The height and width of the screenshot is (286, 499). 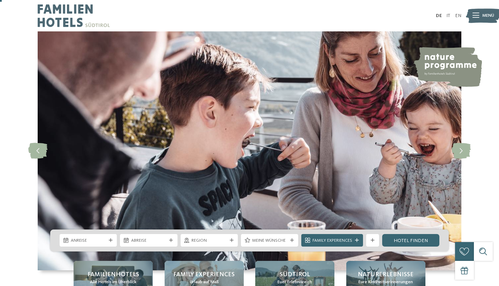 What do you see at coordinates (113, 274) in the screenshot?
I see `span: Familienhotels` at bounding box center [113, 274].